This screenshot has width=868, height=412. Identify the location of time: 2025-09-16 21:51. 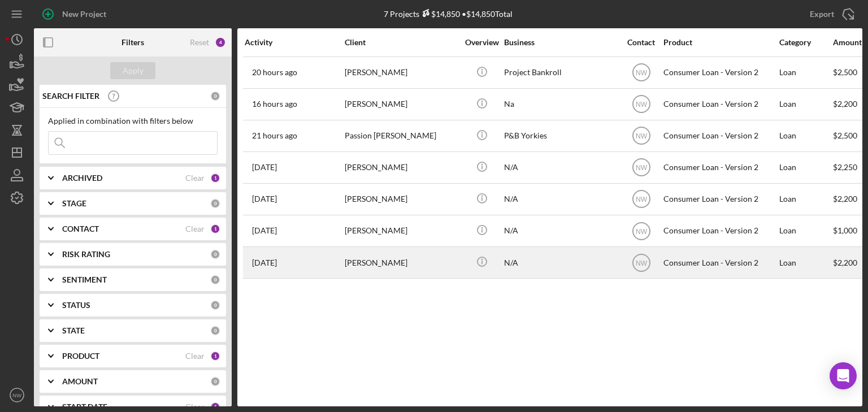
(274, 104).